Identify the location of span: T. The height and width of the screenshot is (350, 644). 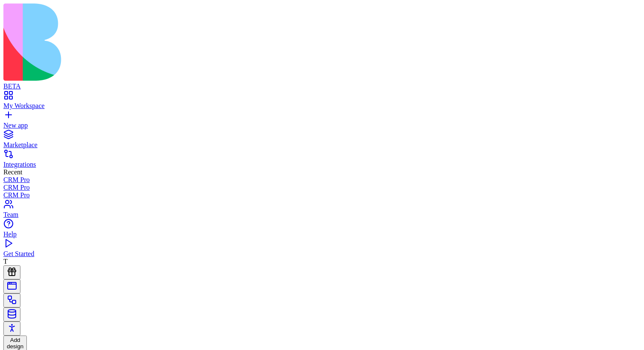
(5, 261).